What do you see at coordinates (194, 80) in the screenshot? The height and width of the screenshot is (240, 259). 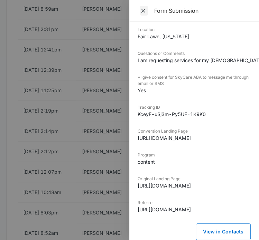 I see `dt: *I give consent for SkyCare ABA to message me through email or SMS` at bounding box center [194, 80].